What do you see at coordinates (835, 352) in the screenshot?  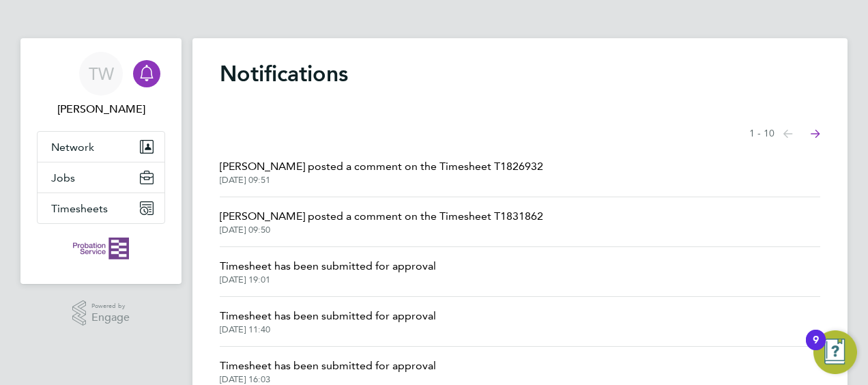 I see `button: Open Resource Center, 9 new notifications` at bounding box center [835, 352].